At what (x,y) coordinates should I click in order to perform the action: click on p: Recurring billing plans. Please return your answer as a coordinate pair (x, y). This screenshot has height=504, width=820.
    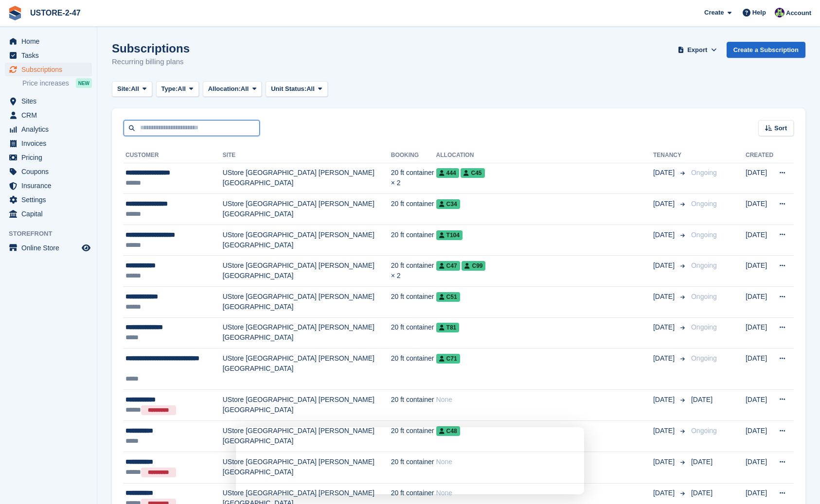
    Looking at the image, I should click on (150, 62).